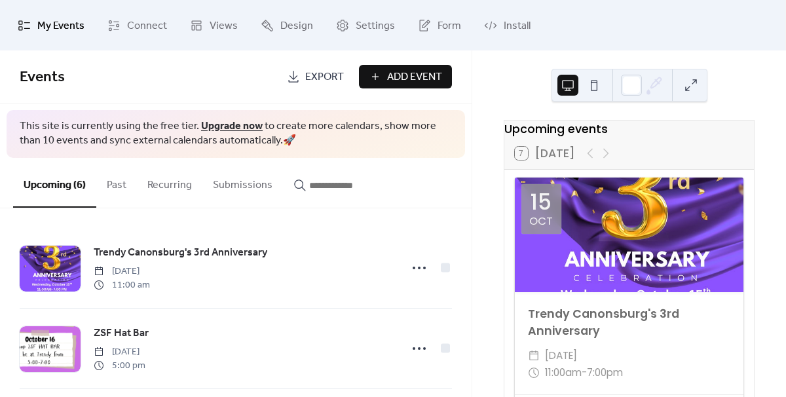 Image resolution: width=786 pixels, height=397 pixels. Describe the element at coordinates (121, 333) in the screenshot. I see `span: ZSF Hat Bar` at that location.